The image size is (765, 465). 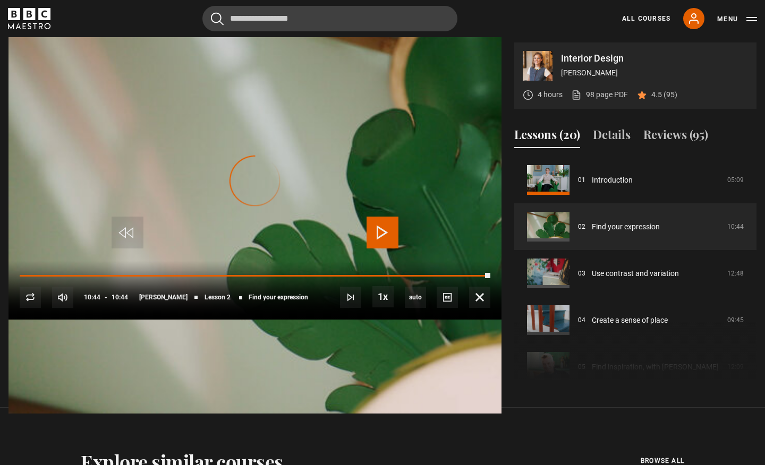 What do you see at coordinates (550, 95) in the screenshot?
I see `p: 4 hours` at bounding box center [550, 95].